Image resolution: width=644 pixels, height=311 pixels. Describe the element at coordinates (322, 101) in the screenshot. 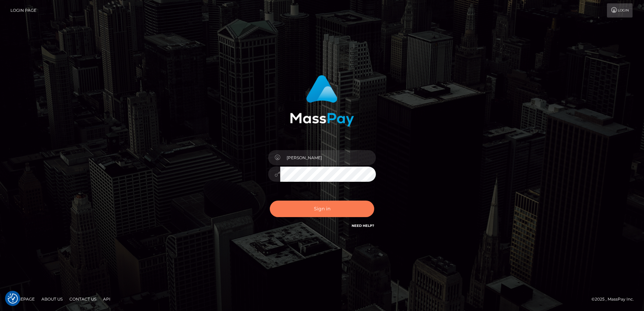

I see `img: MassPay Login` at that location.